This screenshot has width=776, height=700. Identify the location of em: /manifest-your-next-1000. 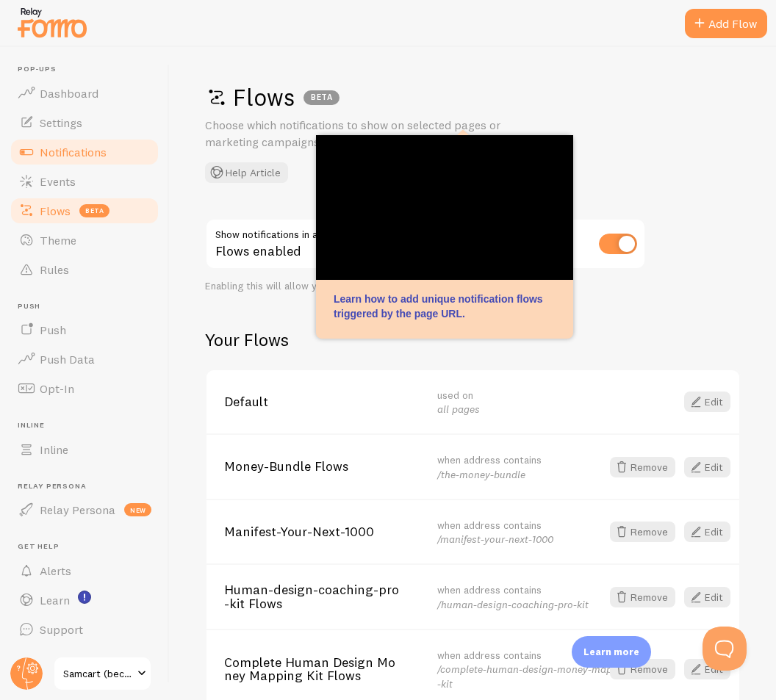
(496, 539).